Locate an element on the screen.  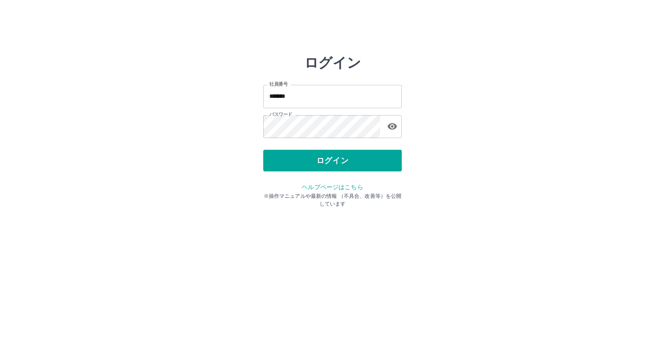
a: ヘルプページはこちら is located at coordinates (332, 187).